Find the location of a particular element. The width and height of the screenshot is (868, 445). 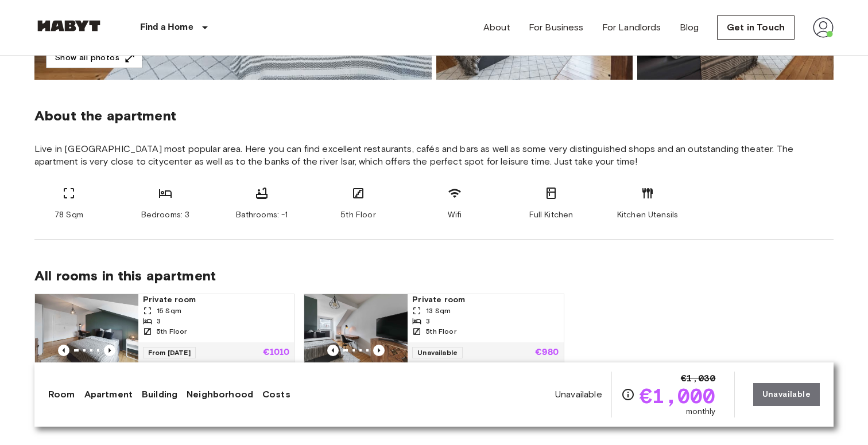

p: Find a Home is located at coordinates (167, 28).